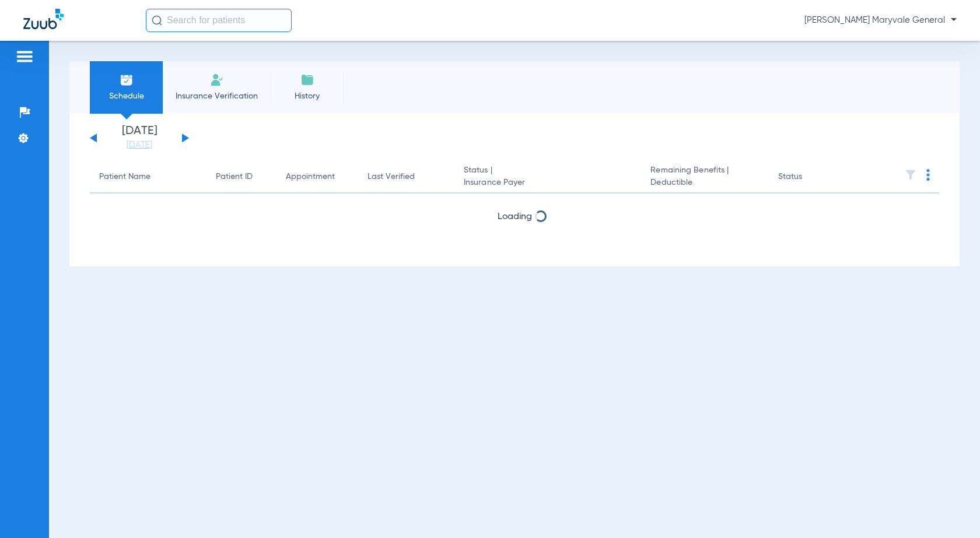 The width and height of the screenshot is (980, 538). What do you see at coordinates (126, 96) in the screenshot?
I see `span: Schedule` at bounding box center [126, 96].